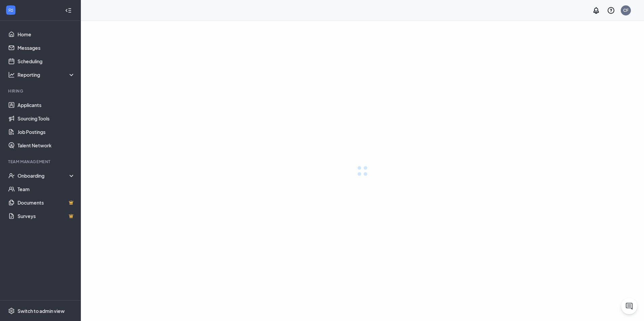  Describe the element at coordinates (47, 75) in the screenshot. I see `div: Reporting` at that location.